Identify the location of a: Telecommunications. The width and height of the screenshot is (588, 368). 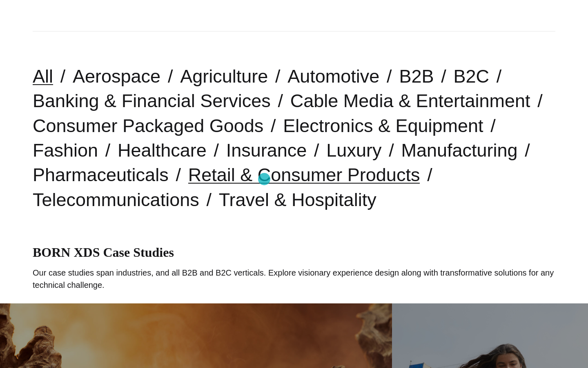
(116, 199).